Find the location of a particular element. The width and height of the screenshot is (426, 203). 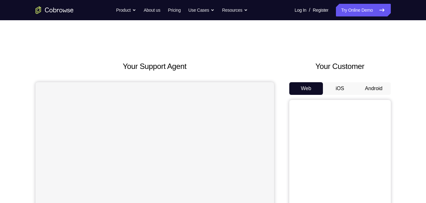

button: Use Cases is located at coordinates (201, 10).